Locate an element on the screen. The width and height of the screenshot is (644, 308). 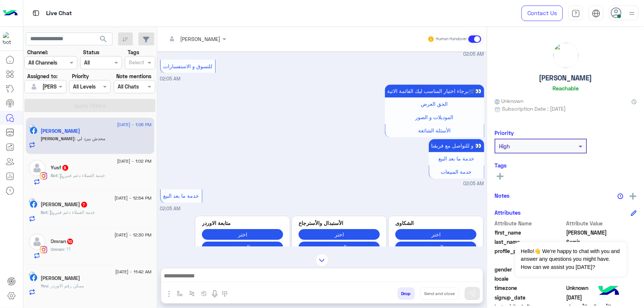
h6: Reachable is located at coordinates (565, 88).